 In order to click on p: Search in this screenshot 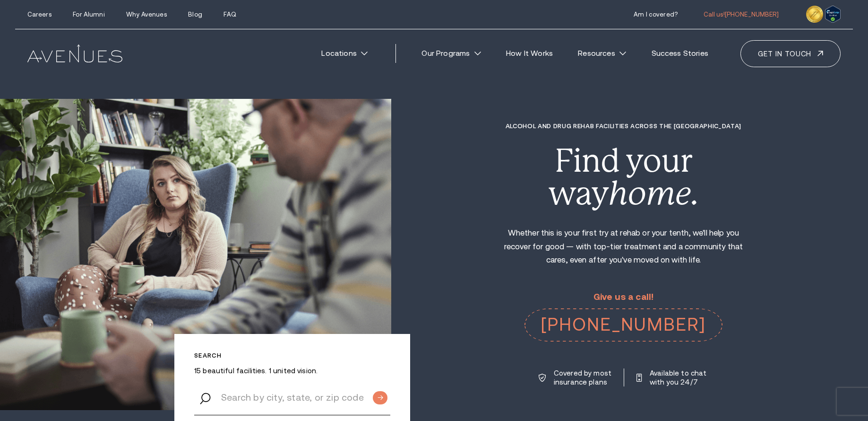, I will do `click(292, 355)`.